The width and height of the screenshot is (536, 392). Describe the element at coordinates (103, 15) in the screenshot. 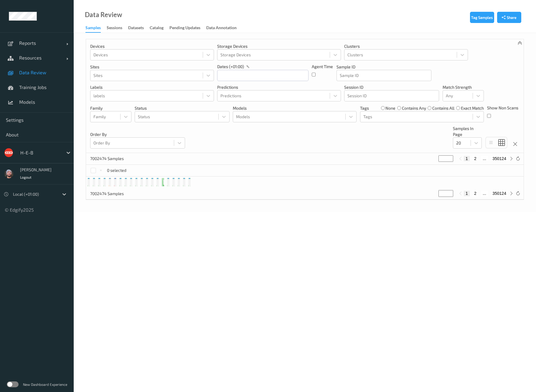

I see `div: Data Review` at that location.